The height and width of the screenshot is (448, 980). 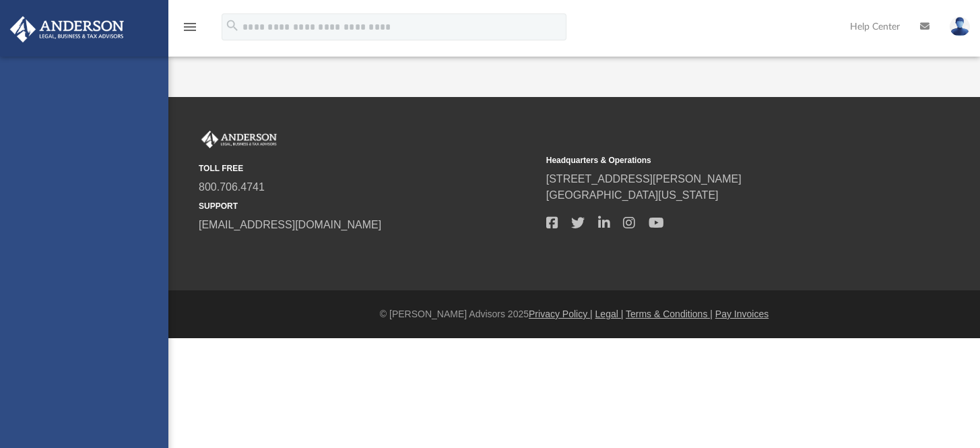 I want to click on small: TOLL FREE, so click(x=368, y=168).